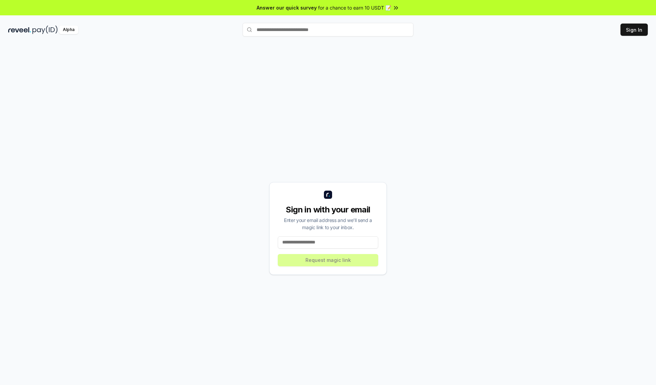 This screenshot has width=656, height=385. I want to click on button: Sign In, so click(634, 30).